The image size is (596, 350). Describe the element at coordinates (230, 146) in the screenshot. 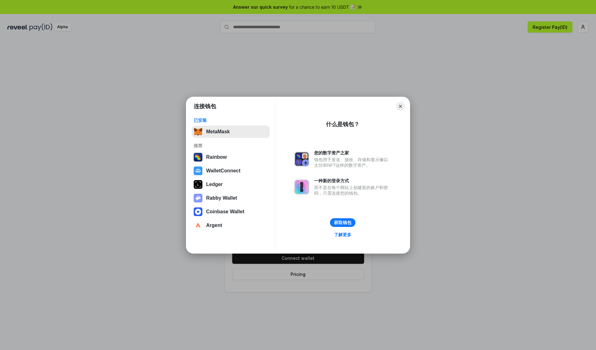

I see `div: 推荐` at that location.